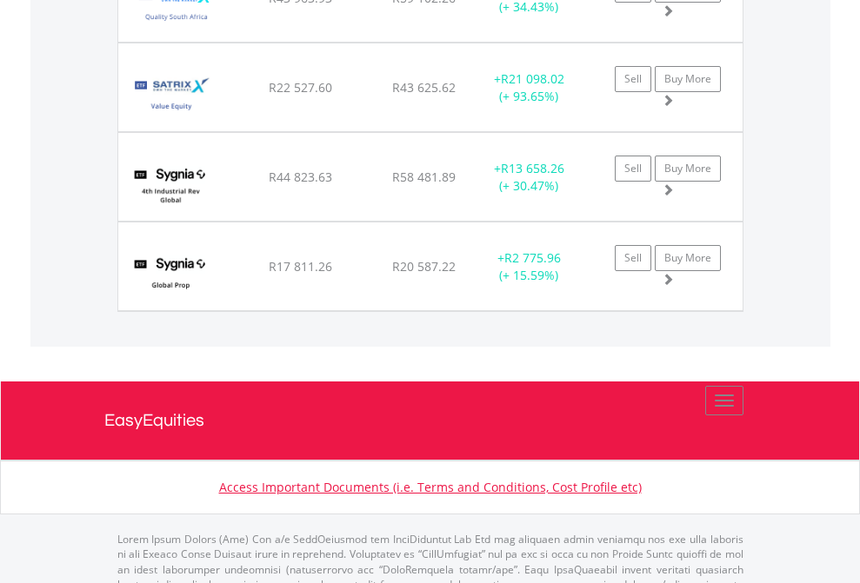  Describe the element at coordinates (532, 78) in the screenshot. I see `span: R21 098.02` at that location.